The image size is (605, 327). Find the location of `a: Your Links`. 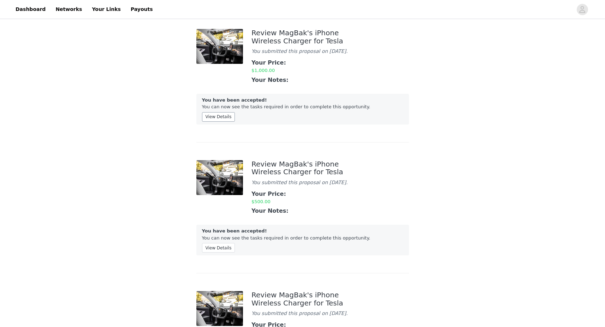

a: Your Links is located at coordinates (106, 9).